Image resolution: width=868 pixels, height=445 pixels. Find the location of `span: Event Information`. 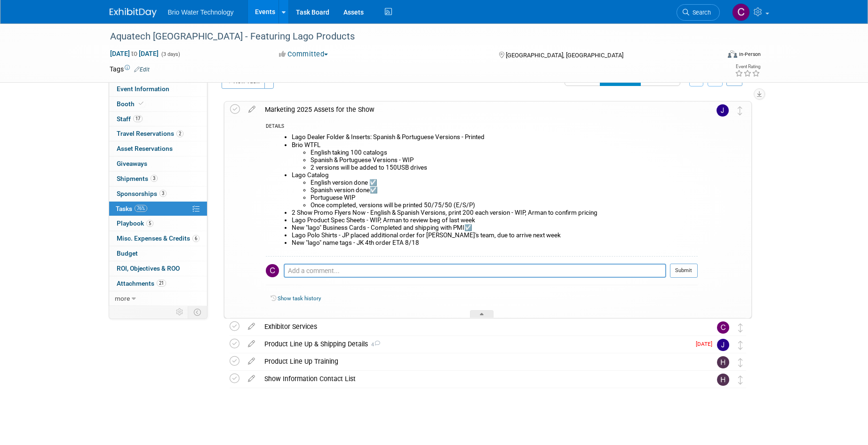

span: Event Information is located at coordinates (143, 89).